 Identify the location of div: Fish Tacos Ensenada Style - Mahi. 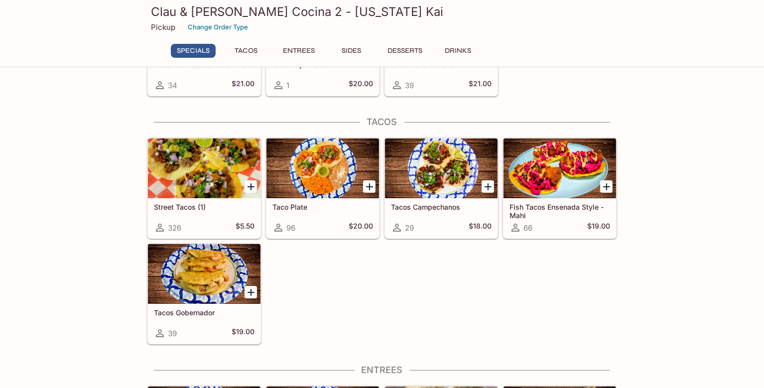
(560, 168).